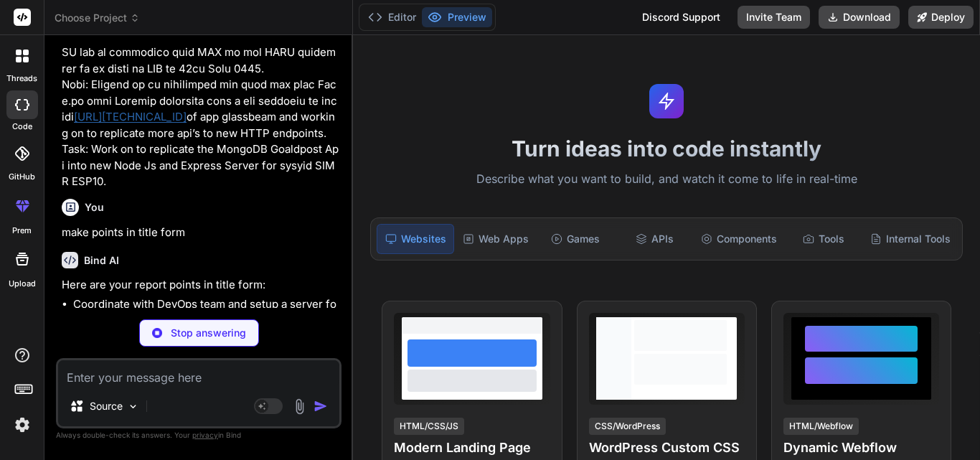 The height and width of the screenshot is (460, 980). I want to click on h6: Bind AI, so click(101, 261).